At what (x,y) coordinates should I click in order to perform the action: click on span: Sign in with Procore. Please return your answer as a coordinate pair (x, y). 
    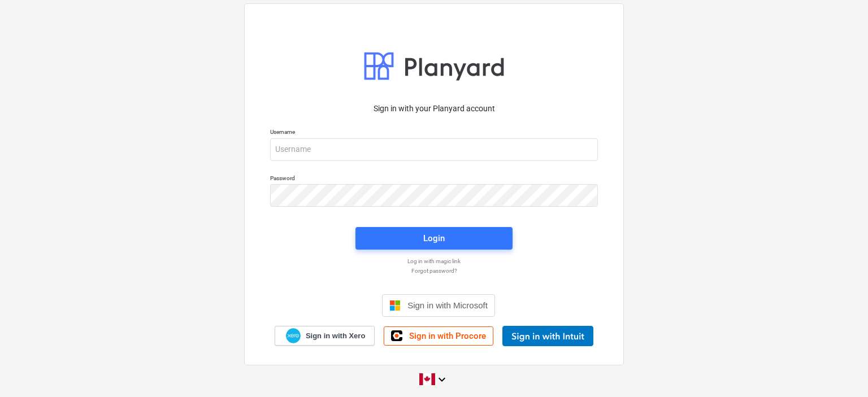
    Looking at the image, I should click on (448, 336).